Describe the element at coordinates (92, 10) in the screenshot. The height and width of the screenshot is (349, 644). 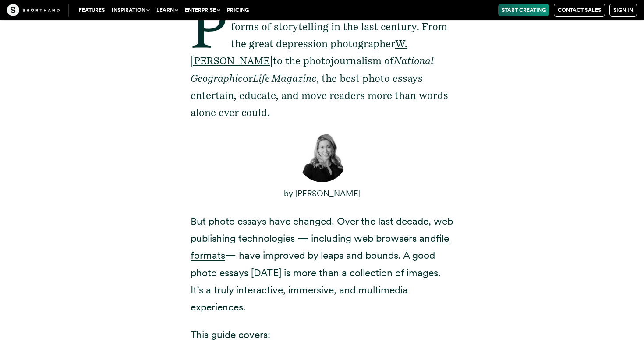
I see `a: Features` at that location.